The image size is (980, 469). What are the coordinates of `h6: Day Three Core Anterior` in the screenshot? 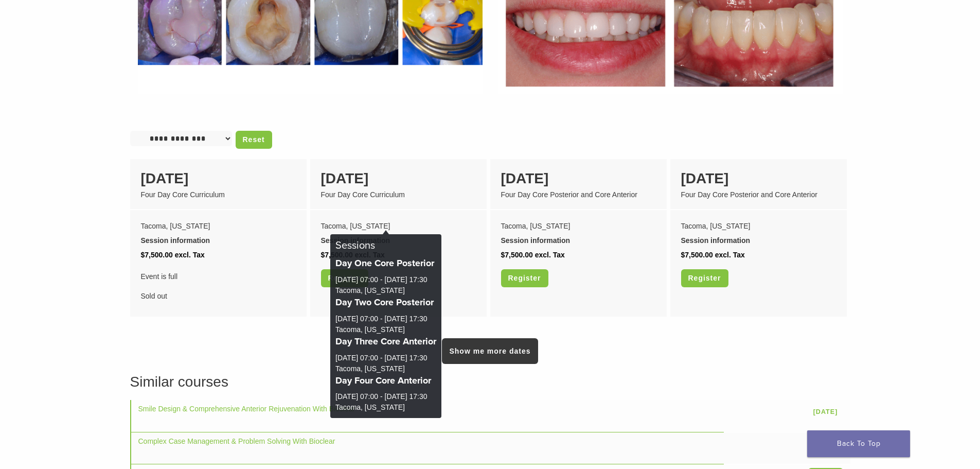 It's located at (386, 341).